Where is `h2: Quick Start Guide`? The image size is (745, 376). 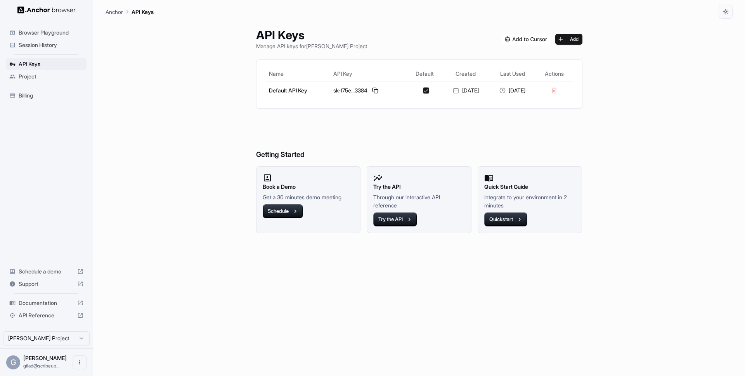
h2: Quick Start Guide is located at coordinates (530, 187).